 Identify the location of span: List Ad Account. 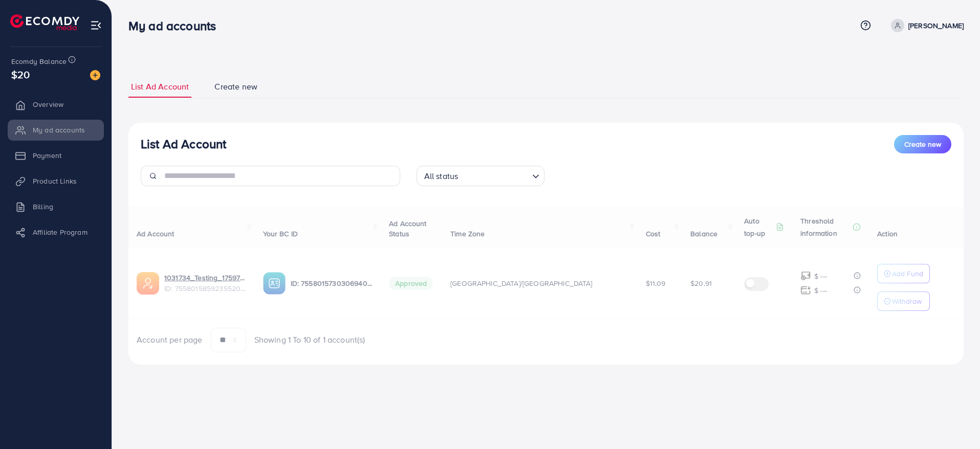
(160, 86).